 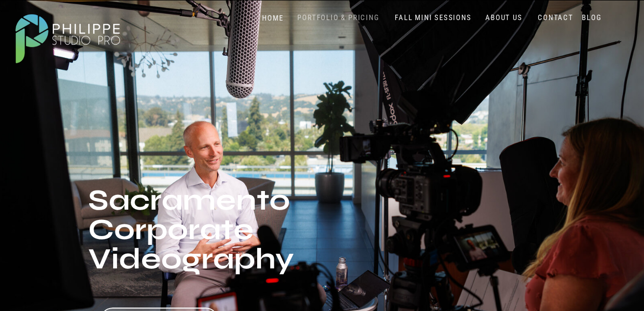 I want to click on a: CONTACT, so click(x=556, y=18).